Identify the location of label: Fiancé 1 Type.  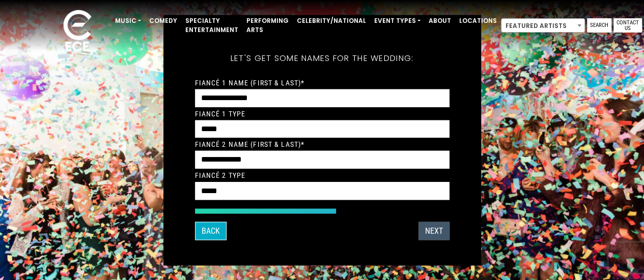
(221, 114).